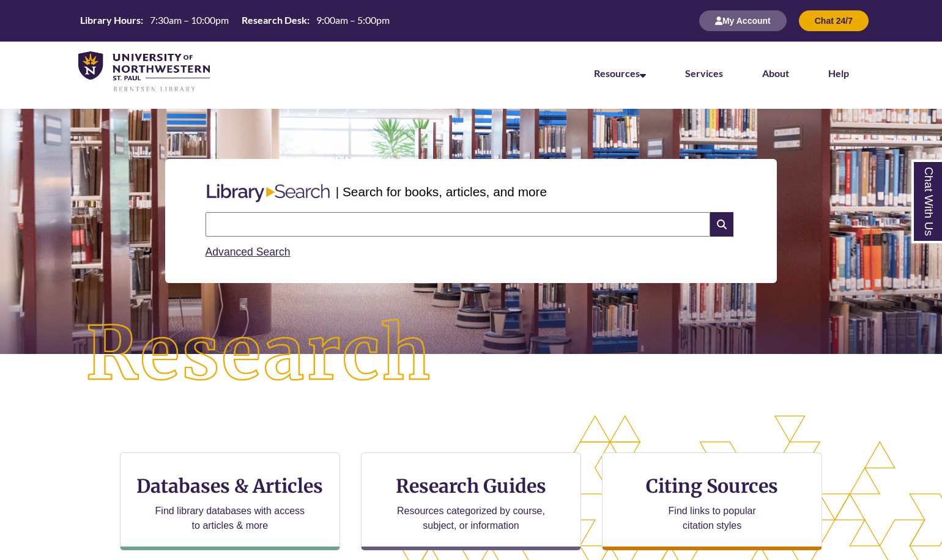  Describe the element at coordinates (268, 194) in the screenshot. I see `img: Libary Search` at that location.